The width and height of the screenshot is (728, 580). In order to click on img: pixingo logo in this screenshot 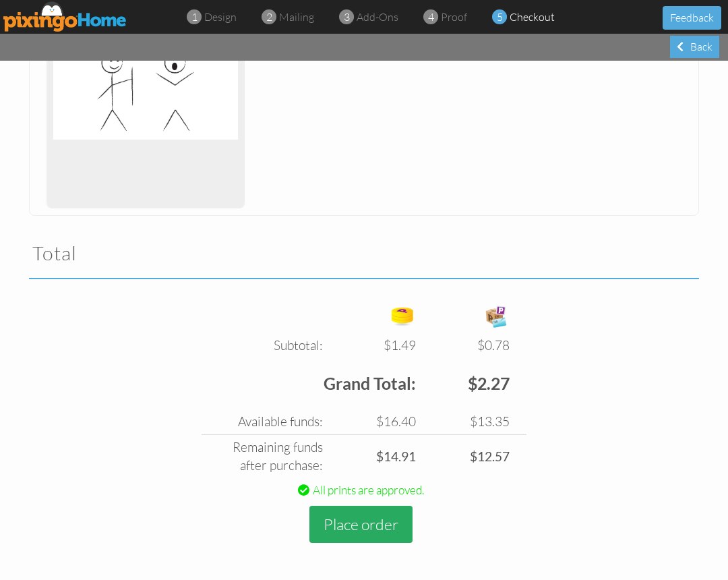, I will do `click(65, 16)`.